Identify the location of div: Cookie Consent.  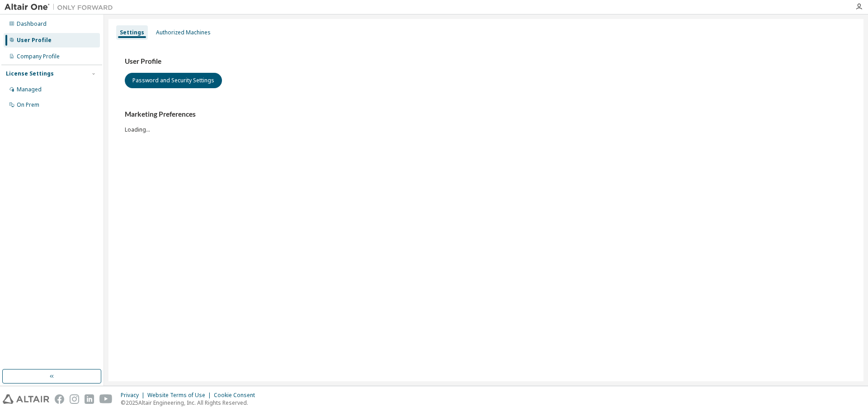
(237, 395).